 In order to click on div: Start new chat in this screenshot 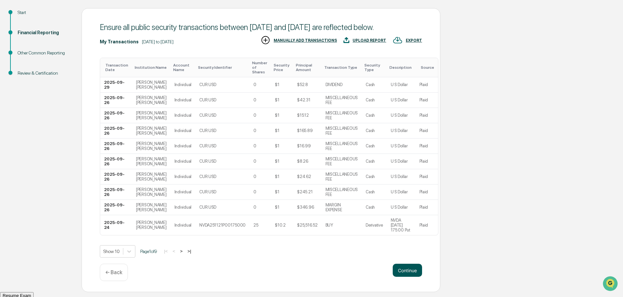, I will do `click(65, 53)`.